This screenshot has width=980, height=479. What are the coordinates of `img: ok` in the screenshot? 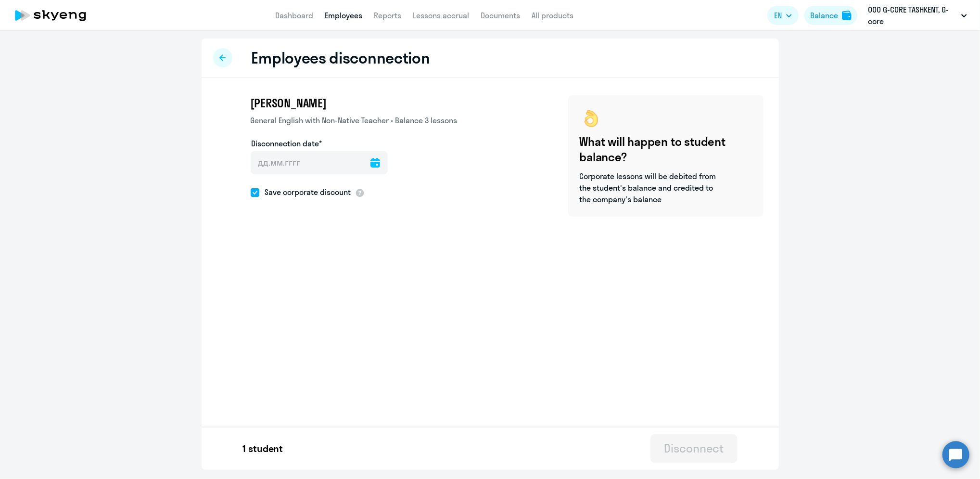 It's located at (591, 118).